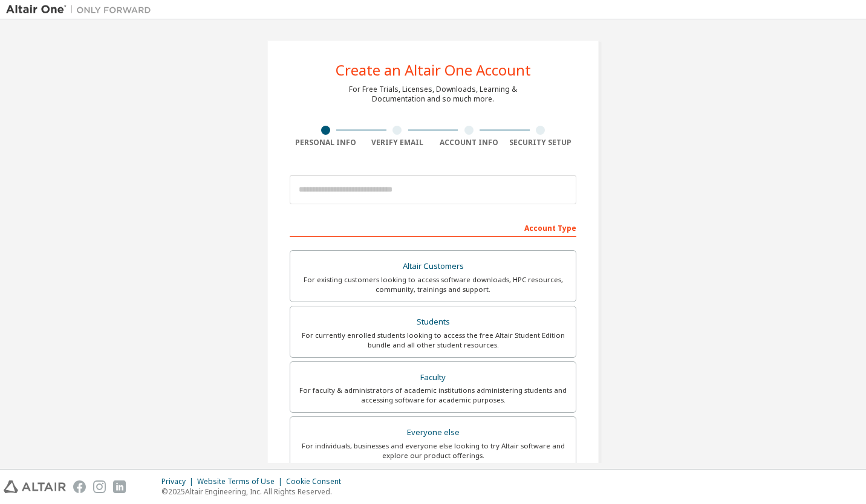 The width and height of the screenshot is (866, 504). What do you see at coordinates (82, 10) in the screenshot?
I see `img: Altair One` at bounding box center [82, 10].